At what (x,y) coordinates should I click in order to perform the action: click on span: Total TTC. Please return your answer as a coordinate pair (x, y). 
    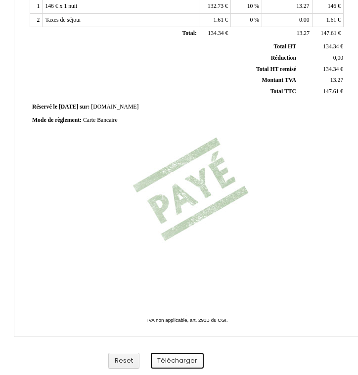
    Looking at the image, I should click on (283, 91).